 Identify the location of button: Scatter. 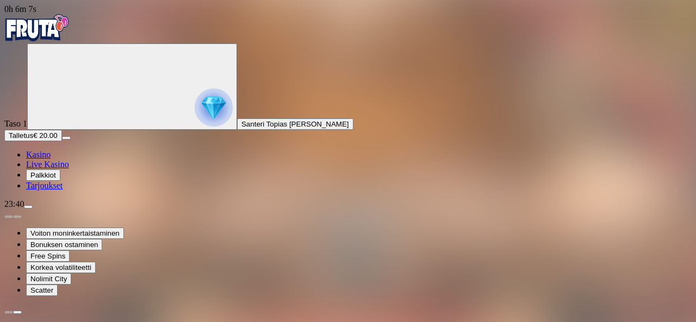
(42, 290).